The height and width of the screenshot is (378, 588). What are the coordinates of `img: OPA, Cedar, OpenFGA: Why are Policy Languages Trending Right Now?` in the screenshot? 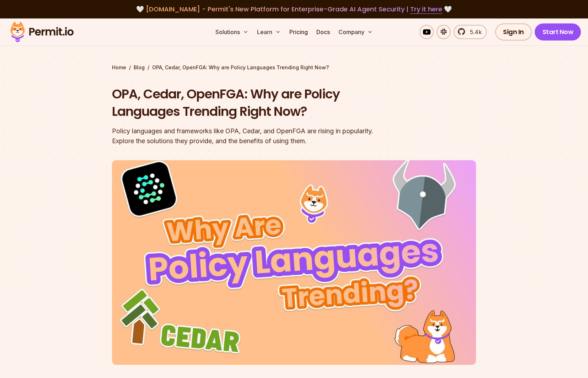 It's located at (294, 262).